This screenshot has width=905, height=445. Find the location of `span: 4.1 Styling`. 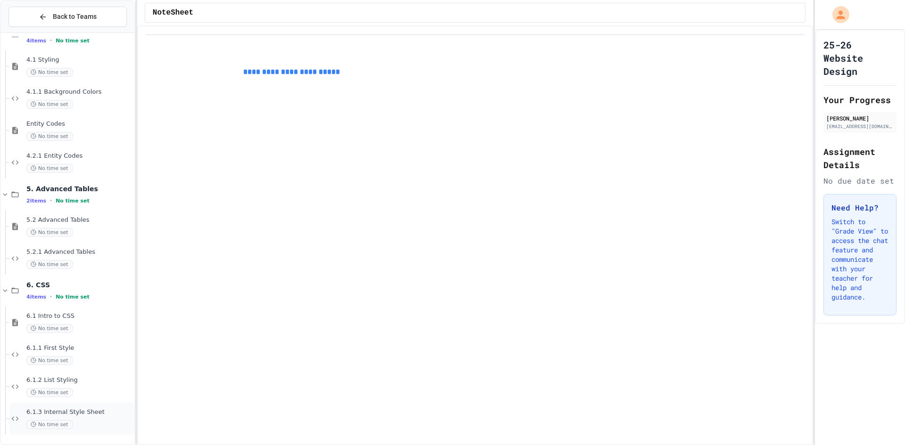

span: 4.1 Styling is located at coordinates (79, 60).